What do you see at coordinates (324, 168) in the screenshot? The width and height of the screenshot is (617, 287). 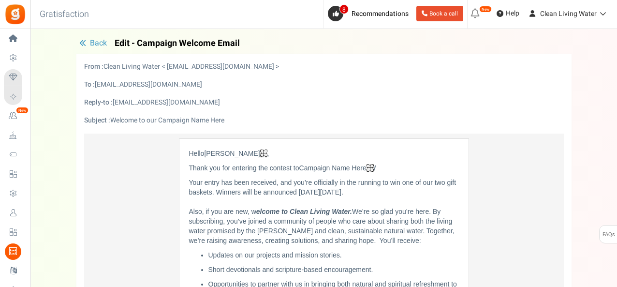 I see `p: Thank you for entering the contest to` at bounding box center [324, 168].